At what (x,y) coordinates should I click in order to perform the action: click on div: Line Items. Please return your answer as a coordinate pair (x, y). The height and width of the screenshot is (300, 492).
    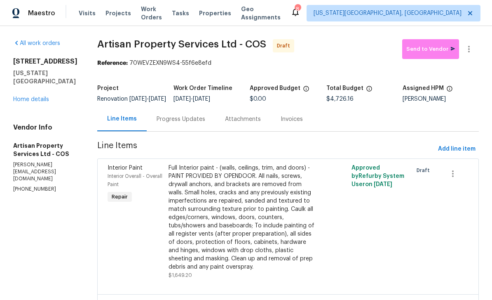
    Looking at the image, I should click on (122, 119).